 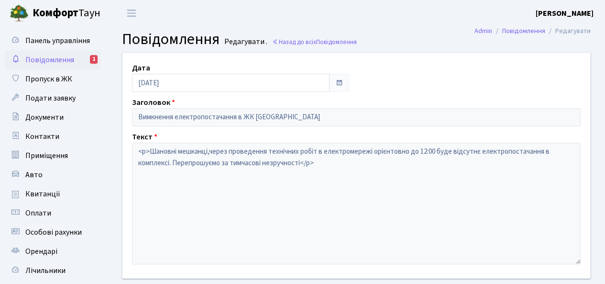 I want to click on a: Лічильники, so click(x=53, y=270).